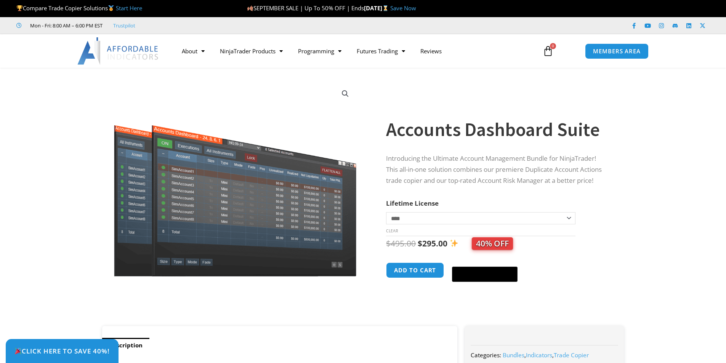 The image size is (726, 363). What do you see at coordinates (616, 51) in the screenshot?
I see `a: MEMBERS AREA` at bounding box center [616, 51].